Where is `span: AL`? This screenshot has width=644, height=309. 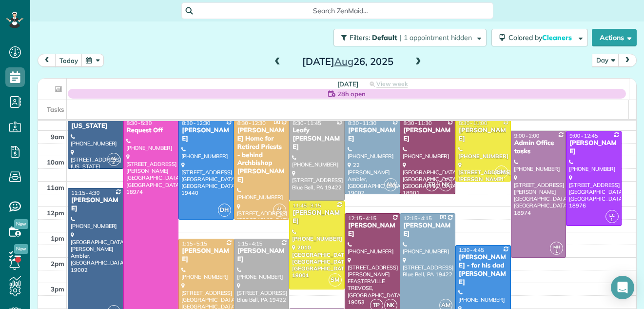
span: AL is located at coordinates (279, 208).